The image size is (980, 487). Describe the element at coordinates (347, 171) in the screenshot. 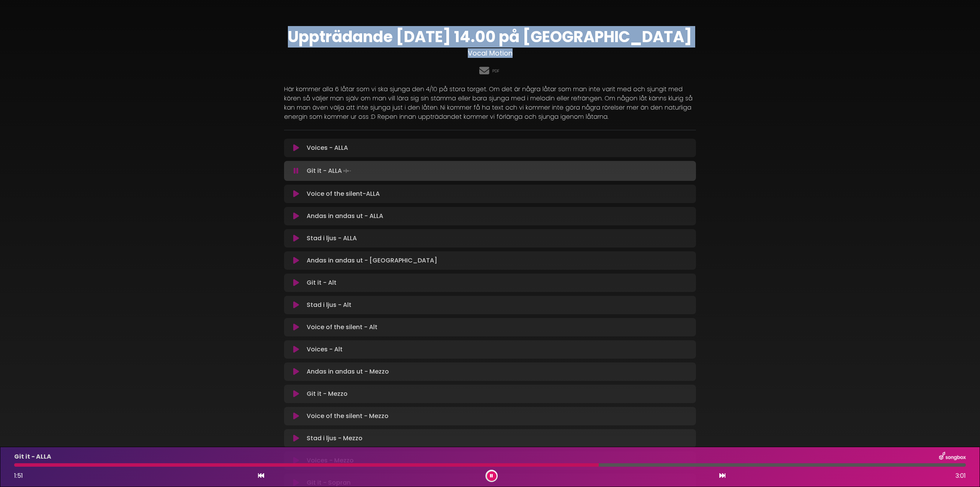

I see `img: waveform4.gif` at that location.